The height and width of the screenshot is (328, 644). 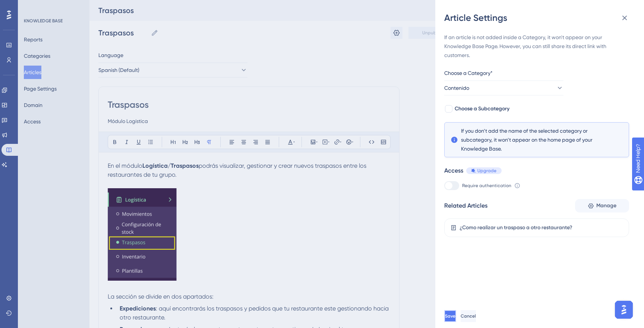 I want to click on div: Access, so click(x=454, y=171).